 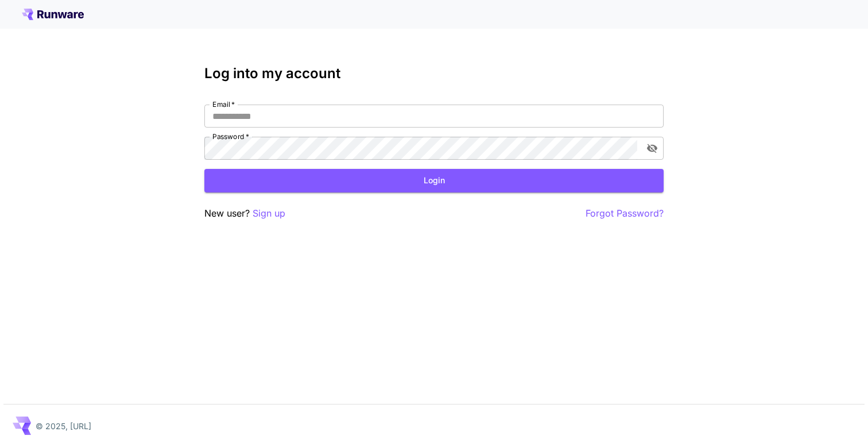 What do you see at coordinates (624, 213) in the screenshot?
I see `button: Forgot Password?` at bounding box center [624, 213].